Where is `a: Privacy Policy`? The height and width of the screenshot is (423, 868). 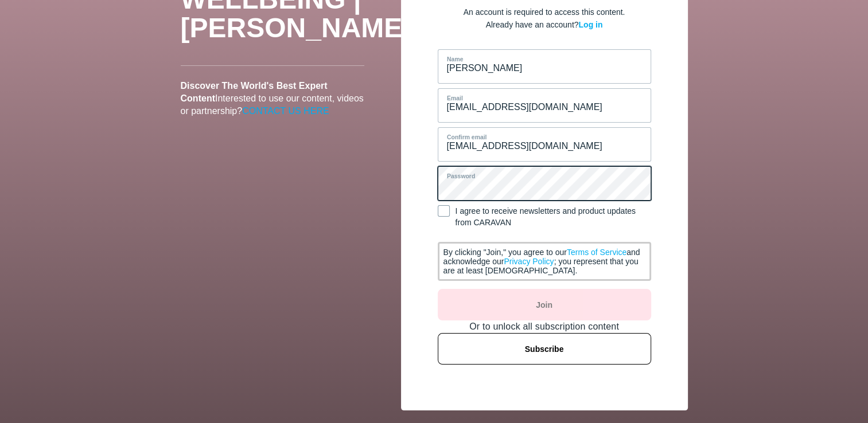 a: Privacy Policy is located at coordinates (528, 261).